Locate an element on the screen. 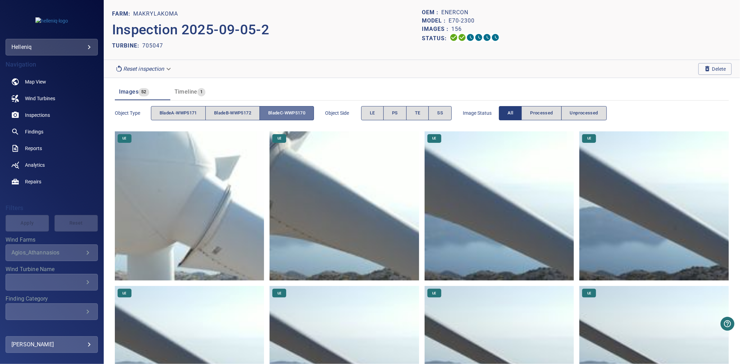 The height and width of the screenshot is (364, 740). span: All is located at coordinates (511, 113).